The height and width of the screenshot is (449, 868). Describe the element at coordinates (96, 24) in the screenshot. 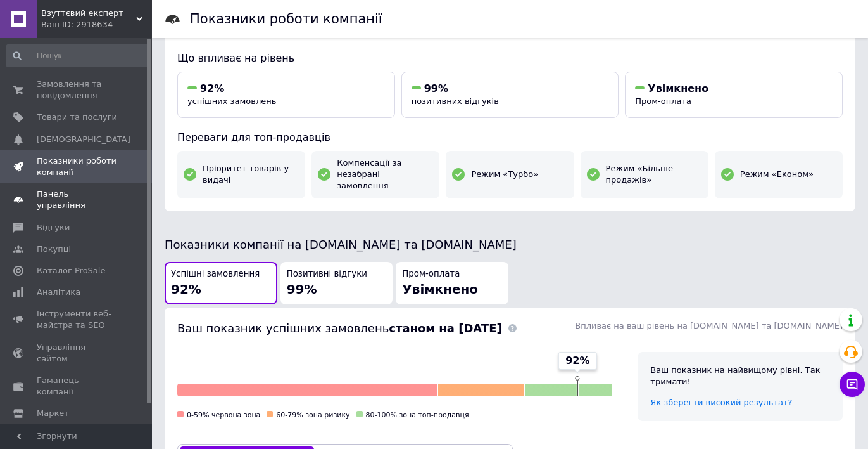

I see `div: Ваш ID: 2918634` at that location.